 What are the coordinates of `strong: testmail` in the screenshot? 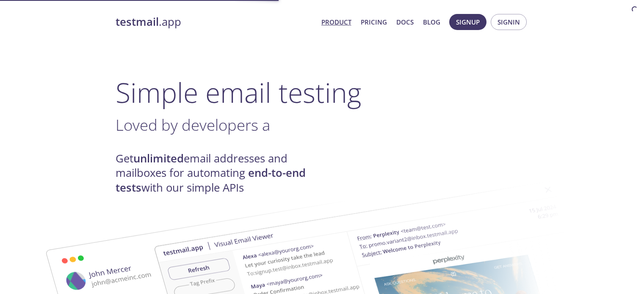 It's located at (137, 22).